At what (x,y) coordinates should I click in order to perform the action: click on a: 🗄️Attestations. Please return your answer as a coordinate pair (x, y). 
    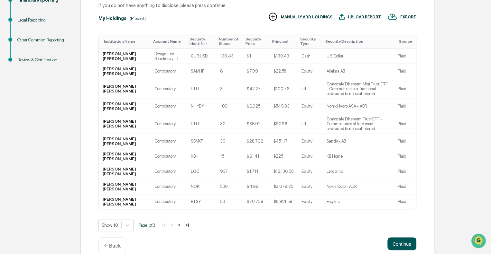
    Looking at the image, I should click on (63, 84).